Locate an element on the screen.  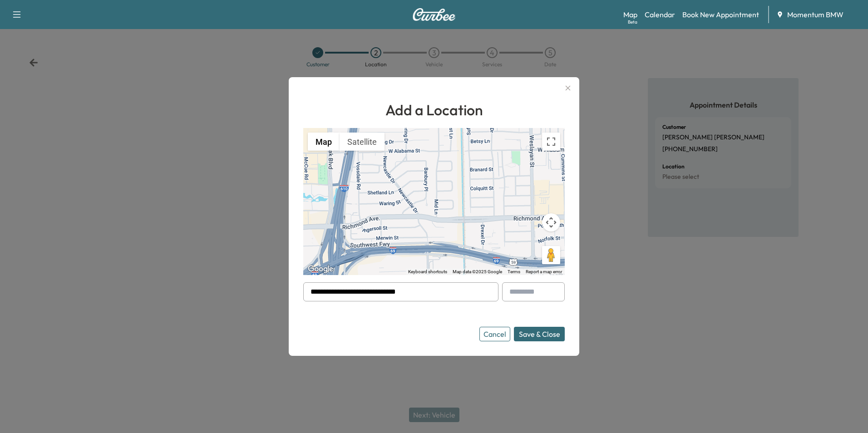
img: Google is located at coordinates (320, 269).